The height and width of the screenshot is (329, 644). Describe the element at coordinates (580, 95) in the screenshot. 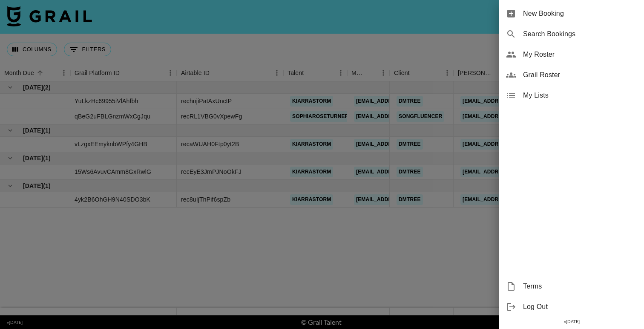

I see `span: My Lists` at that location.